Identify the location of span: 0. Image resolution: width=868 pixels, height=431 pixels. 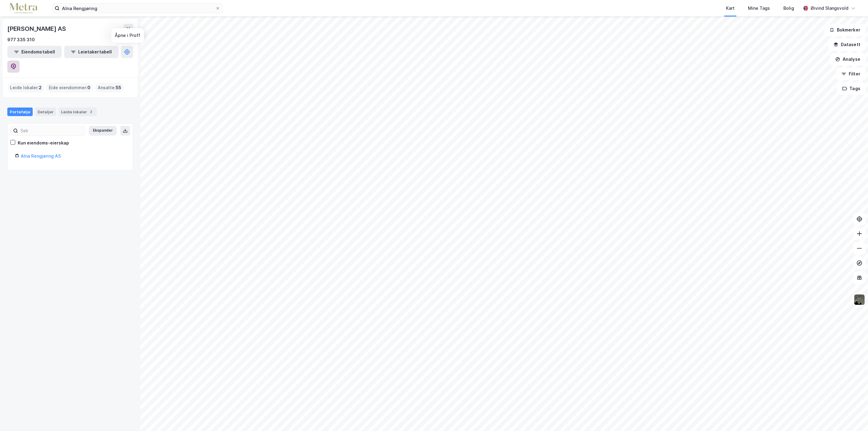
(89, 87).